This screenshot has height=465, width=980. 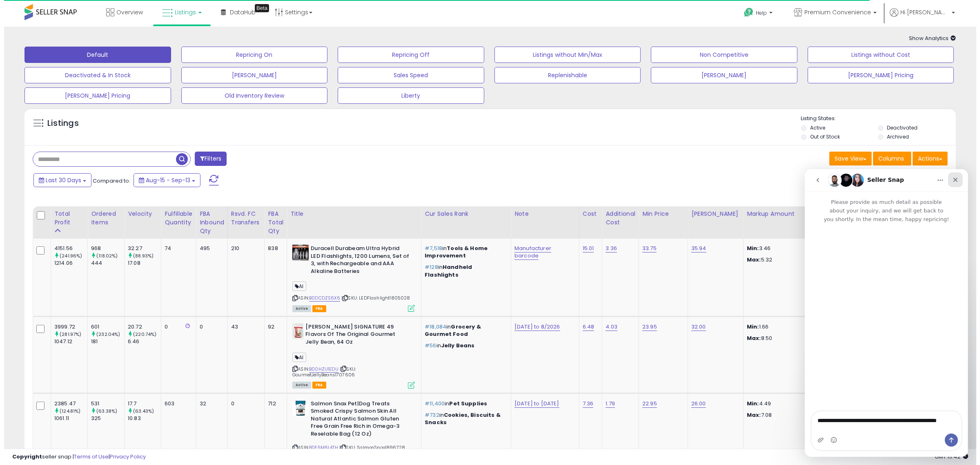 What do you see at coordinates (616, 218) in the screenshot?
I see `div: Additional Cost` at bounding box center [616, 218].